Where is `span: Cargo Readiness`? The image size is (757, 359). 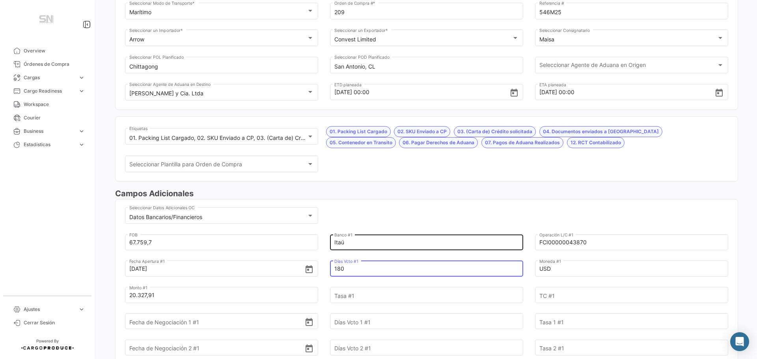
span: Cargo Readiness is located at coordinates (49, 91).